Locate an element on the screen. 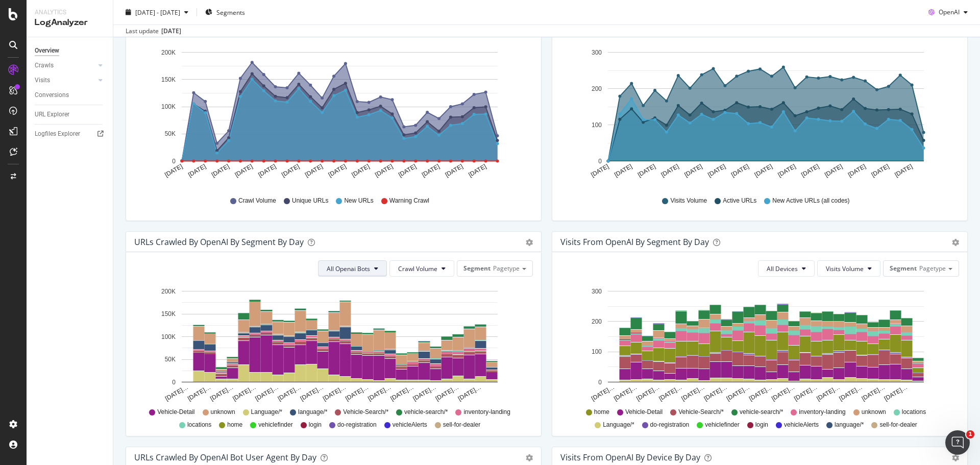  span: New URLs is located at coordinates (359, 201).